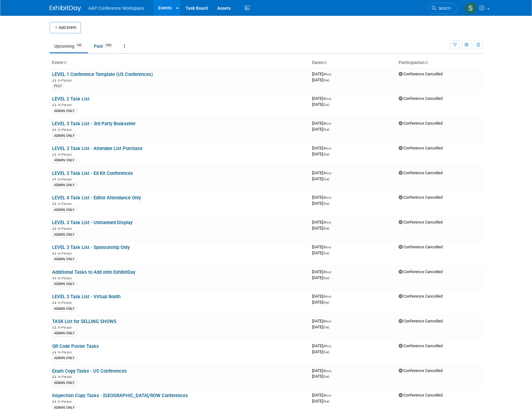 Image resolution: width=532 pixels, height=410 pixels. What do you see at coordinates (103, 46) in the screenshot?
I see `a: Past1362` at bounding box center [103, 46].